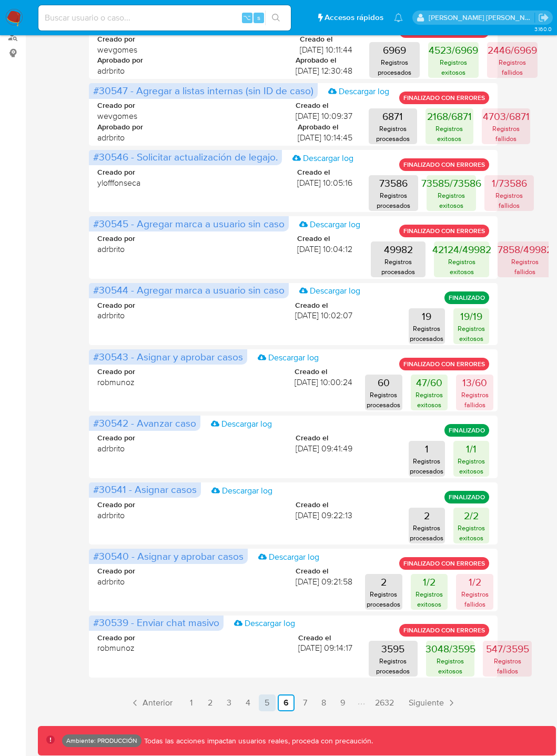 The width and height of the screenshot is (557, 756). Describe the element at coordinates (543, 29) in the screenshot. I see `span: 3.160.0` at that location.